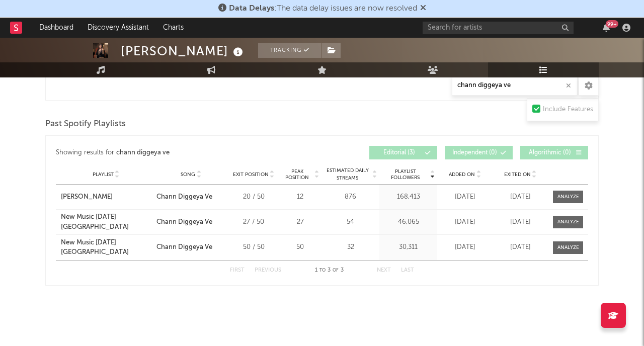 The width and height of the screenshot is (644, 346). Describe the element at coordinates (250, 175) in the screenshot. I see `span: Exit Position` at that location.